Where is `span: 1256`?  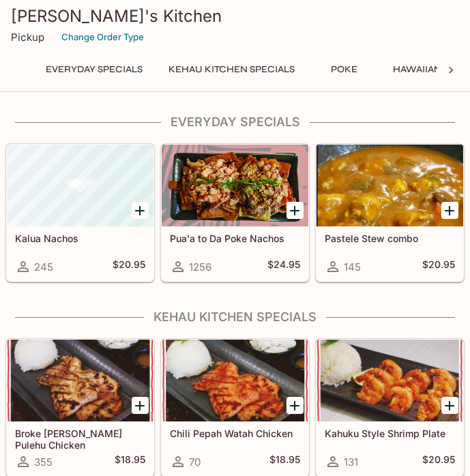 span: 1256 is located at coordinates (200, 267).